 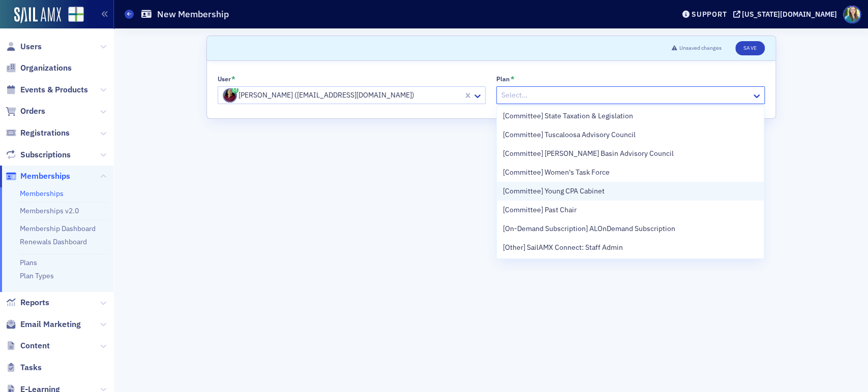 What do you see at coordinates (709, 14) in the screenshot?
I see `div: Support` at bounding box center [709, 14].